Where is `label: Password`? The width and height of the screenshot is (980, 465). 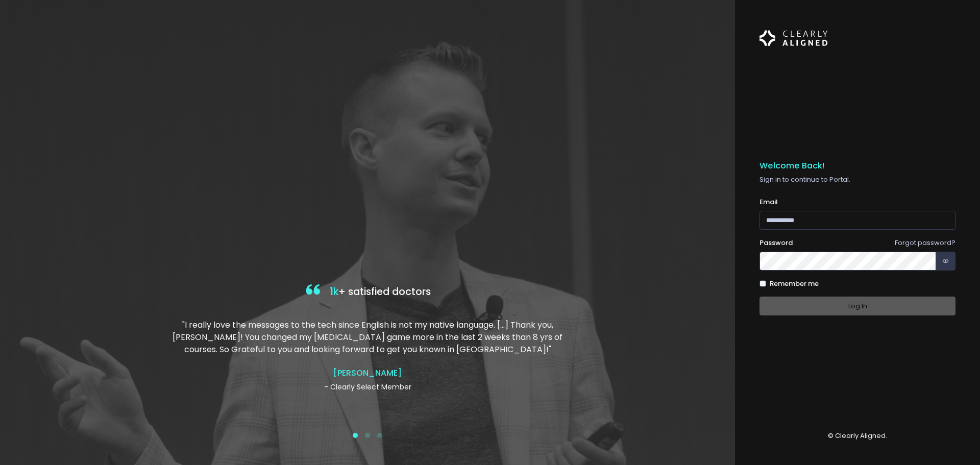
label: Password is located at coordinates (776, 243).